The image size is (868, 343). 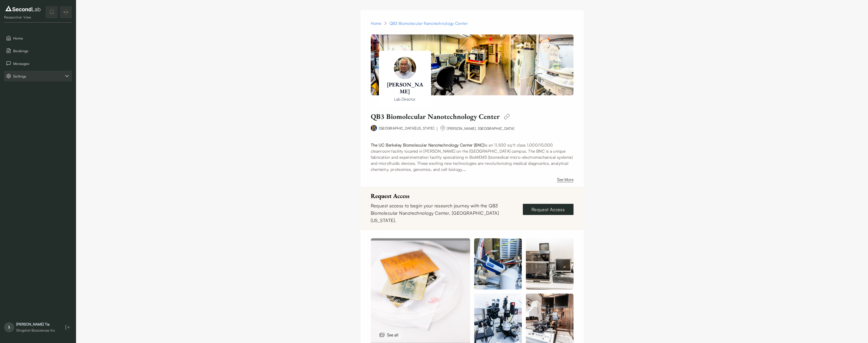 What do you see at coordinates (22, 17) in the screenshot?
I see `div: Researcher View` at bounding box center [22, 17].